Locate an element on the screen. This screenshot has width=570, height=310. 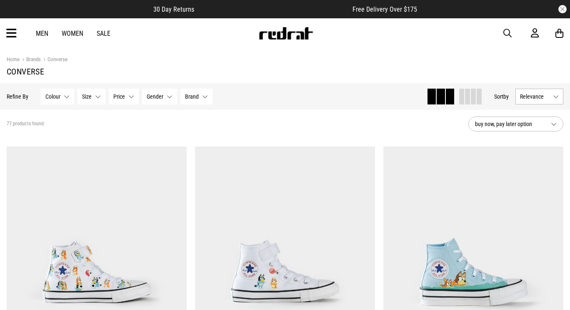
span: Brand is located at coordinates (192, 97).